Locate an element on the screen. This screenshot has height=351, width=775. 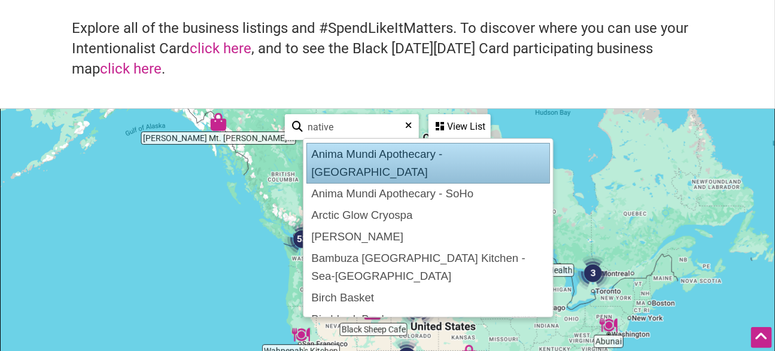
div: 3 is located at coordinates (593, 273).